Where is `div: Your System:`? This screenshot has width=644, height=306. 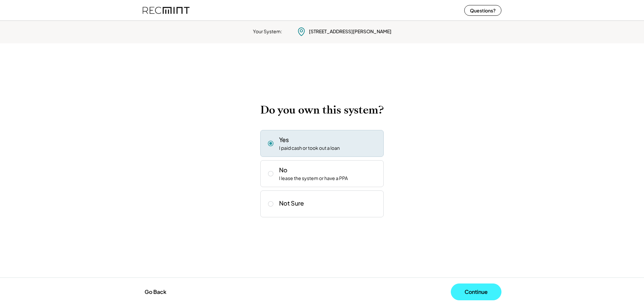 div: Your System: is located at coordinates (267, 32).